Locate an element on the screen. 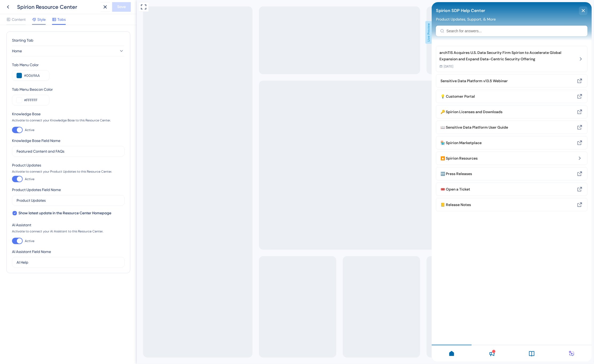 Image resolution: width=594 pixels, height=364 pixels. button: Save is located at coordinates (122, 7).